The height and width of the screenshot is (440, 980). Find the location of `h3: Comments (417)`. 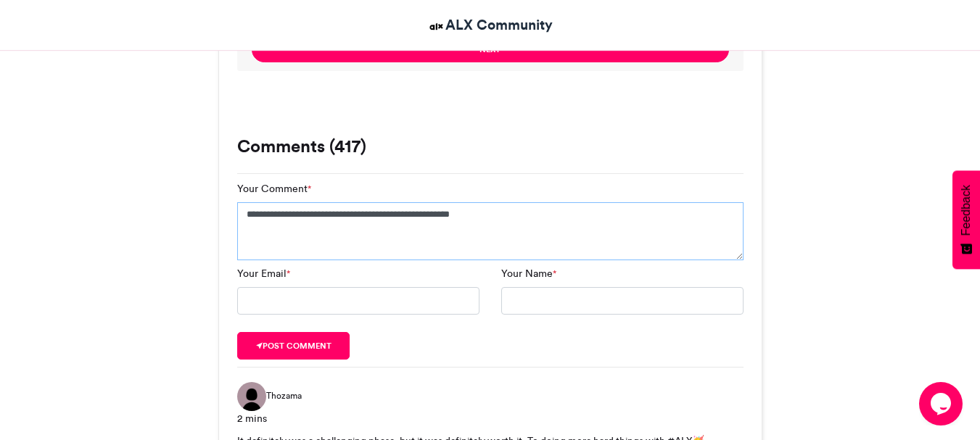

h3: Comments (417) is located at coordinates (490, 147).